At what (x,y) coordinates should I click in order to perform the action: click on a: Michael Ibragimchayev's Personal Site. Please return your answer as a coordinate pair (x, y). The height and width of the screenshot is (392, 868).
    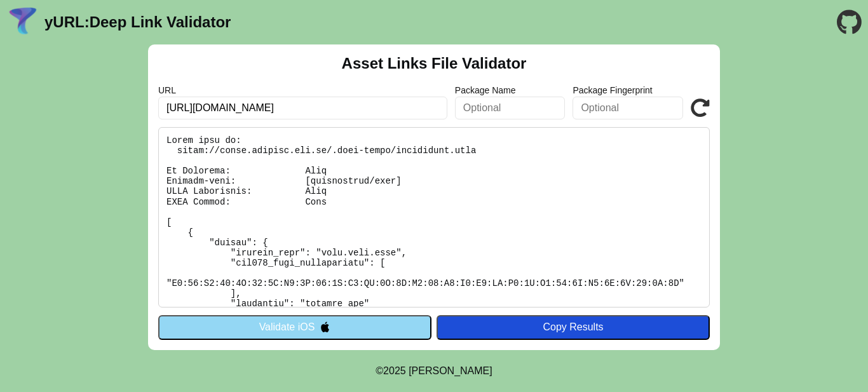
    Looking at the image, I should click on (451, 370).